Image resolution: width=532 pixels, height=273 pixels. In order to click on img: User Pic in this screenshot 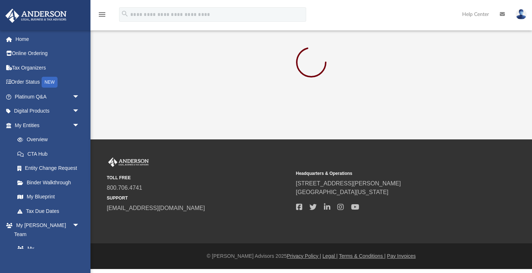, I will do `click(521, 14)`.